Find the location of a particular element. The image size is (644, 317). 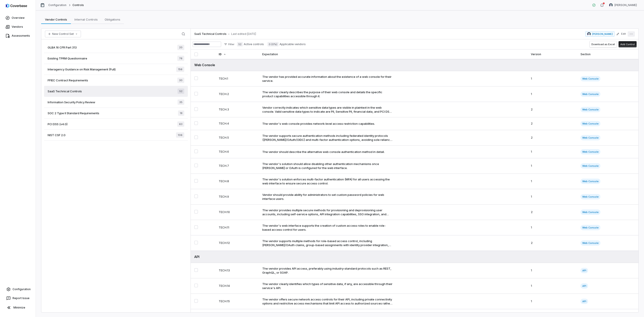

div: The vendor has provided accurate information about the existence of a web console for their service. is located at coordinates (328, 79).